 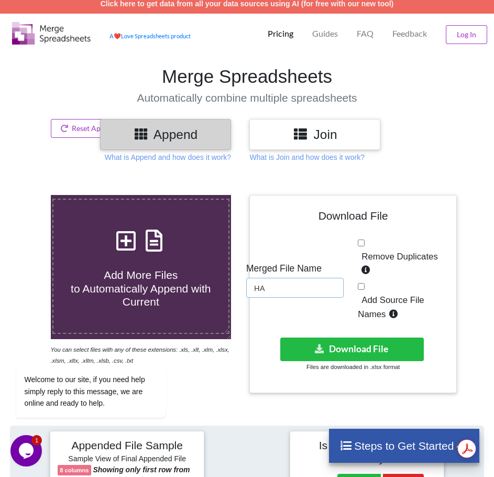 I want to click on p: FAQ, so click(x=365, y=34).